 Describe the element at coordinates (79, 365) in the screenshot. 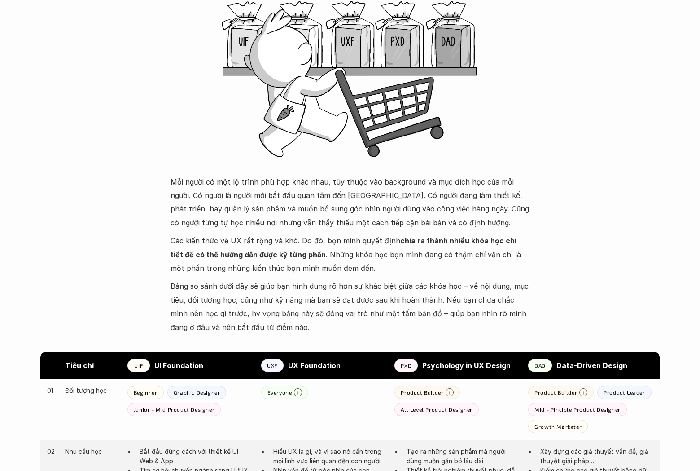

I see `strong: Tiêu chí` at that location.